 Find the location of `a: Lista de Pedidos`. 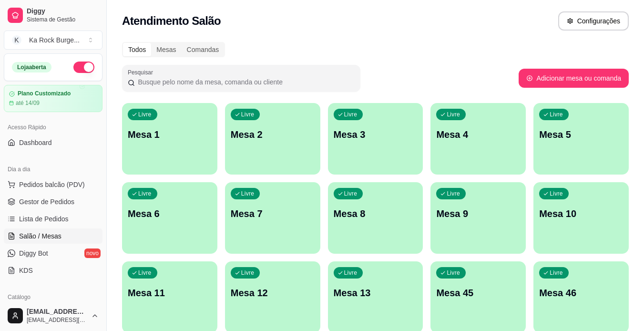

a: Lista de Pedidos is located at coordinates (53, 219).